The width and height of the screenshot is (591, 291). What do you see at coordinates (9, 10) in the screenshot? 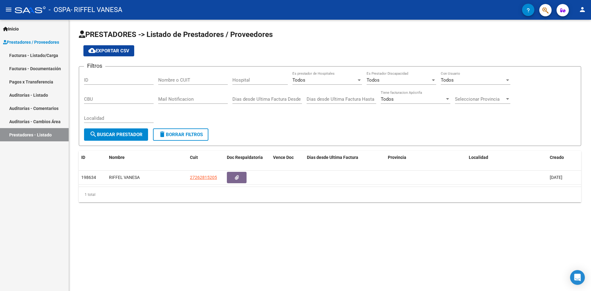
I see `mat-icon: menu` at bounding box center [9, 10].